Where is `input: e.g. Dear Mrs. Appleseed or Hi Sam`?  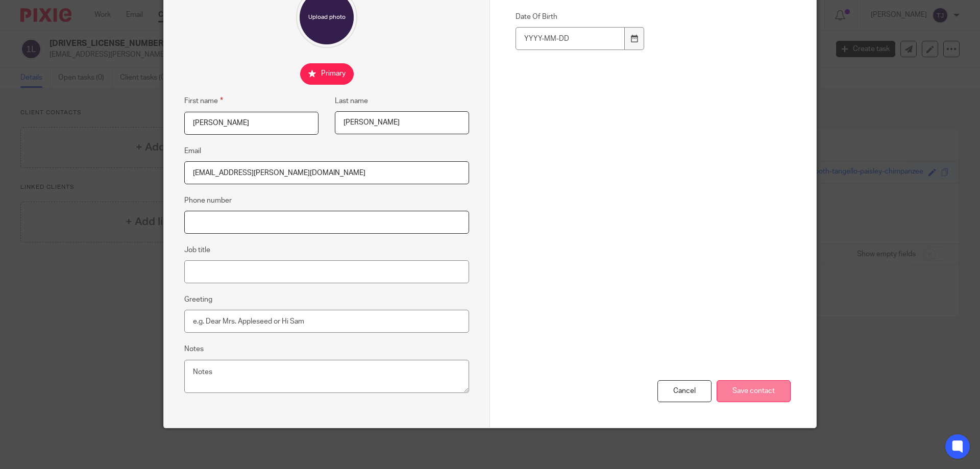 input: e.g. Dear Mrs. Appleseed or Hi Sam is located at coordinates (326, 321).